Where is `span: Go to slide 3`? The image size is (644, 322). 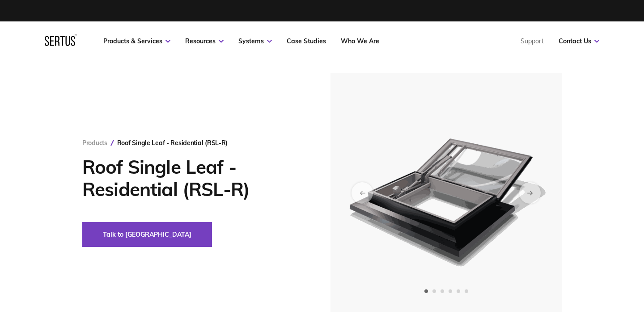 span: Go to slide 3 is located at coordinates (443, 291).